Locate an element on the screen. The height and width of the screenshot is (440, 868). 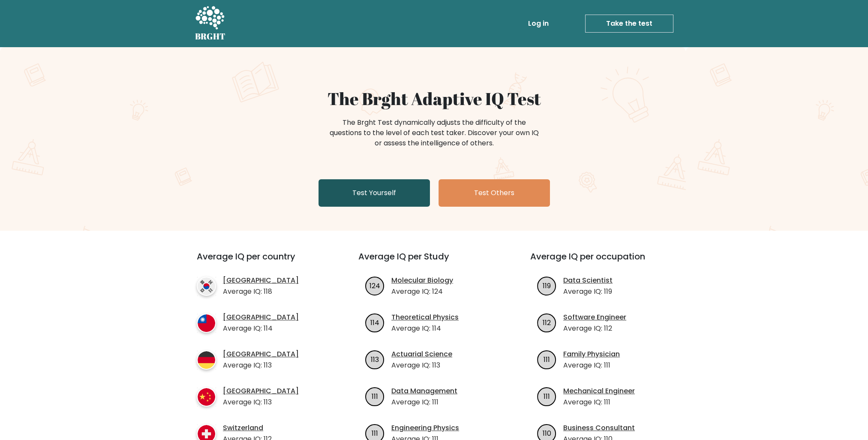
a: Molecular Biology is located at coordinates (422, 280).